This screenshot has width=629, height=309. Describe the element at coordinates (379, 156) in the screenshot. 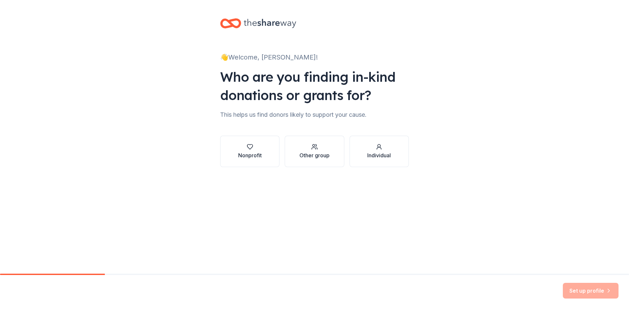

I see `div: Individual` at that location.